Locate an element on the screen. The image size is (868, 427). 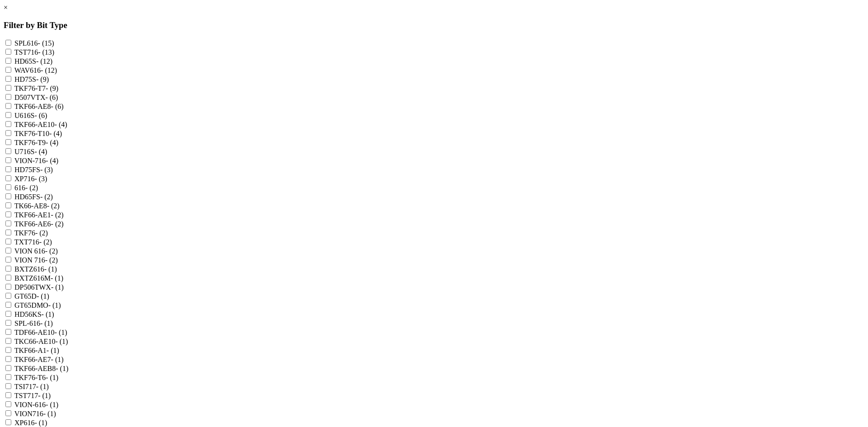
label: TKF66-A1 is located at coordinates (37, 350).